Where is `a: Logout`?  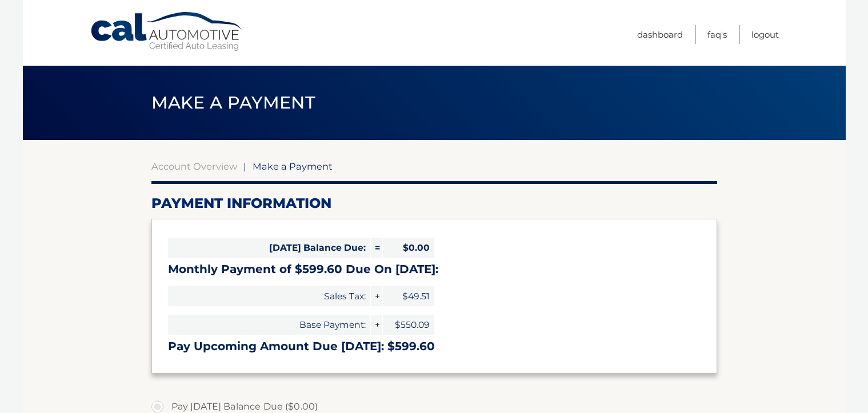 a: Logout is located at coordinates (765, 34).